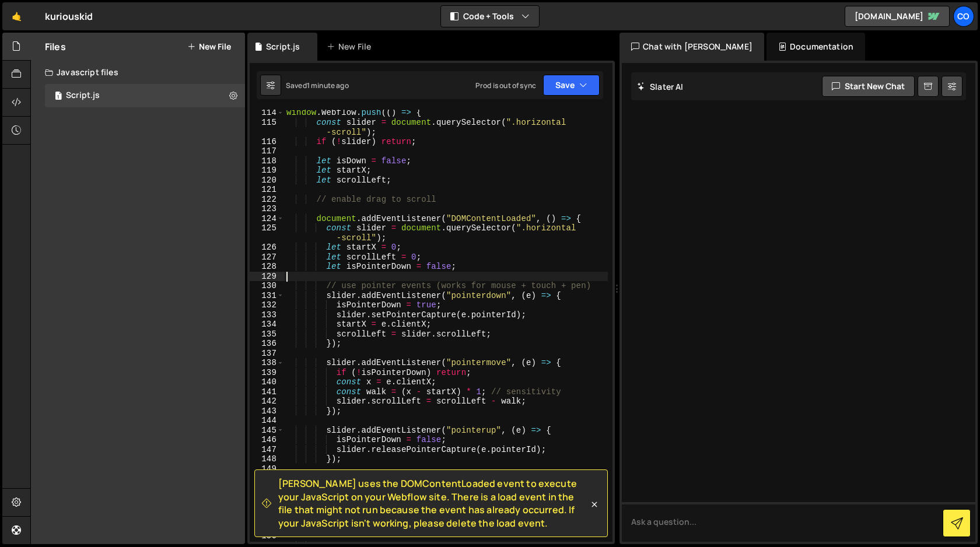 This screenshot has height=547, width=980. What do you see at coordinates (266, 507) in the screenshot?
I see `div: 153` at bounding box center [266, 507].